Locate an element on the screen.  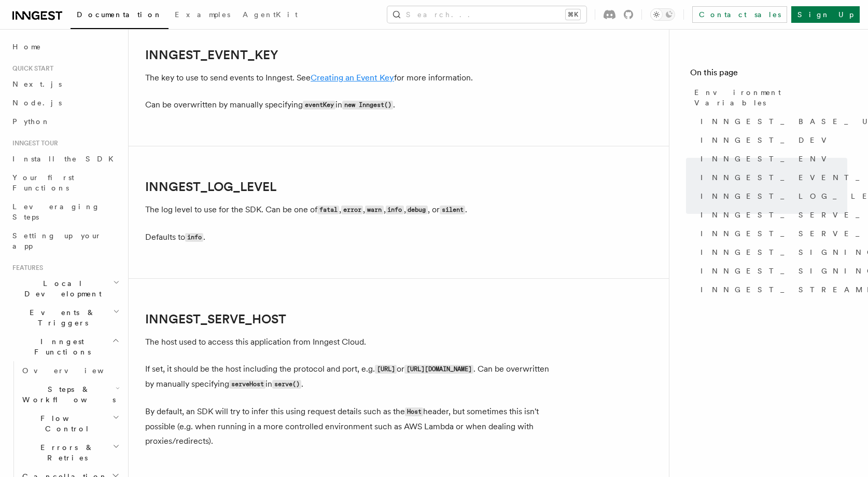
span: Next.js is located at coordinates (37, 84).